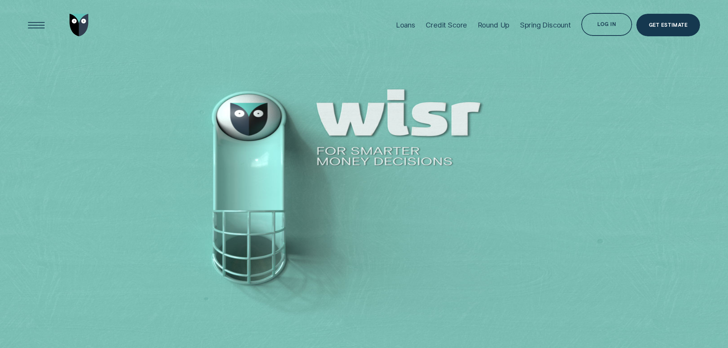 The width and height of the screenshot is (728, 348). Describe the element at coordinates (606, 24) in the screenshot. I see `button: Log in` at that location.